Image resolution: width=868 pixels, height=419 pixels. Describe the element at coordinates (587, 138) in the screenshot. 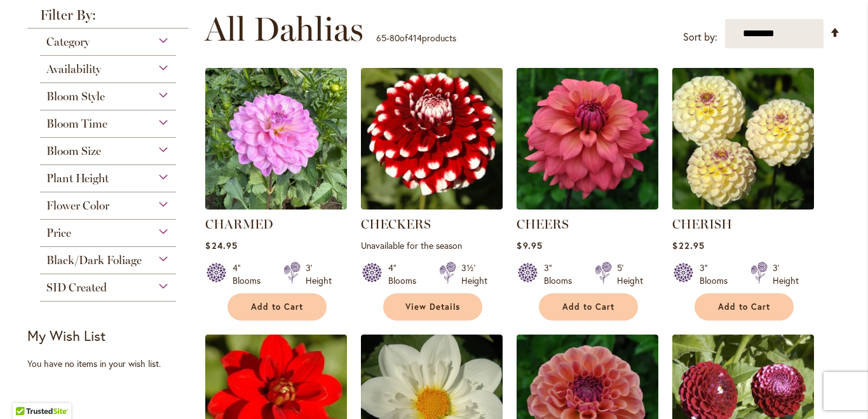

I see `img: CHEERS` at that location.